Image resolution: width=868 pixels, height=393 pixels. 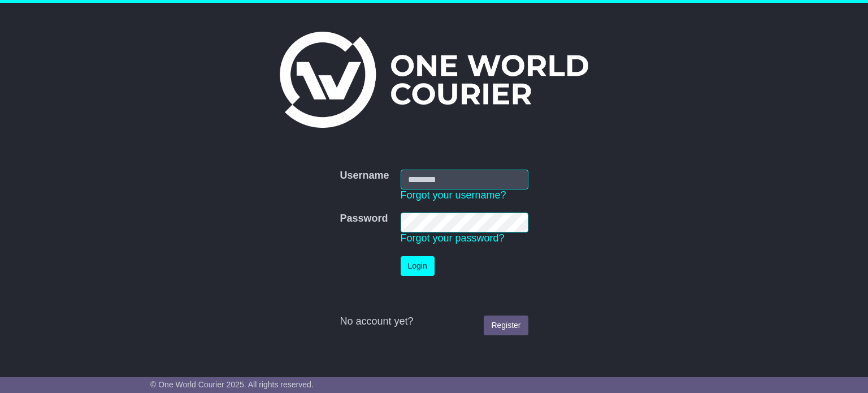 What do you see at coordinates (434, 80) in the screenshot?
I see `img: One World` at bounding box center [434, 80].